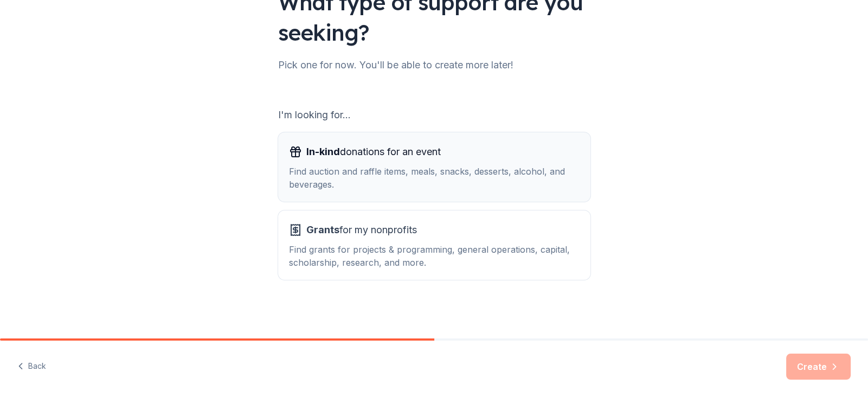 The height and width of the screenshot is (397, 868). I want to click on span: for my nonprofits, so click(362, 230).